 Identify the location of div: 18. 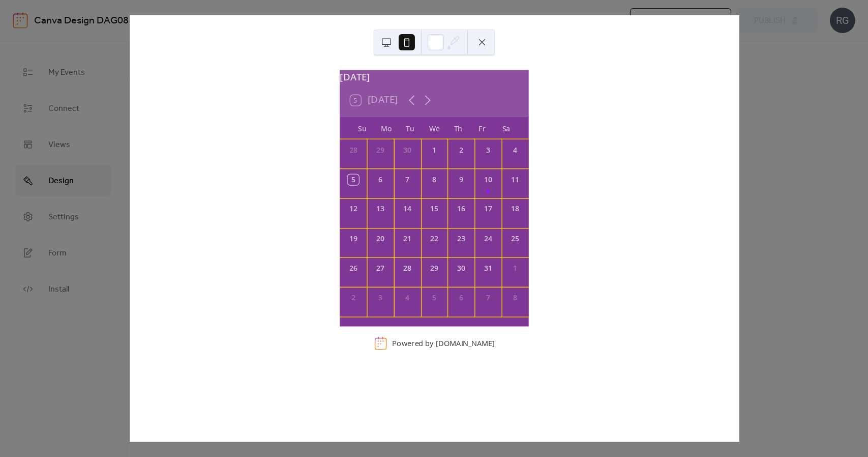
(515, 209).